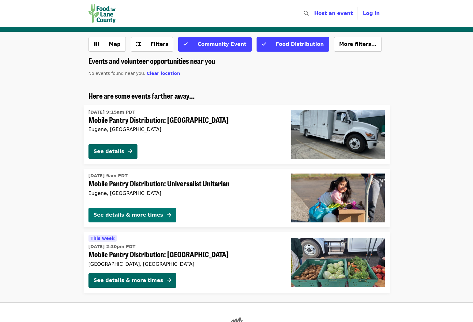 Image resolution: width=473 pixels, height=322 pixels. I want to click on span: Events and volunteer opportunities near you, so click(152, 61).